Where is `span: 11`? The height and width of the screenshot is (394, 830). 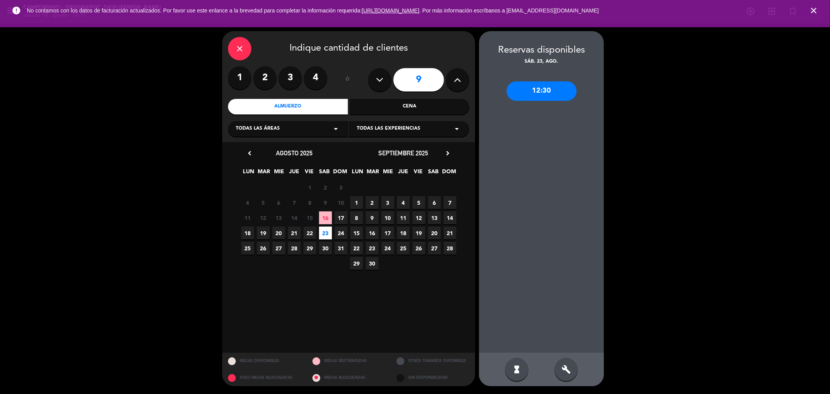
span: 11 is located at coordinates (403, 217).